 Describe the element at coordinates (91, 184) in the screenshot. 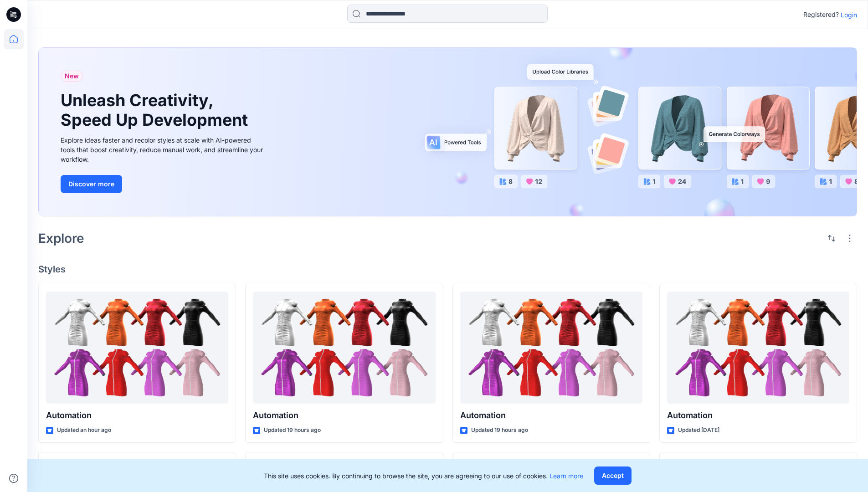

I see `button: Discover more` at that location.